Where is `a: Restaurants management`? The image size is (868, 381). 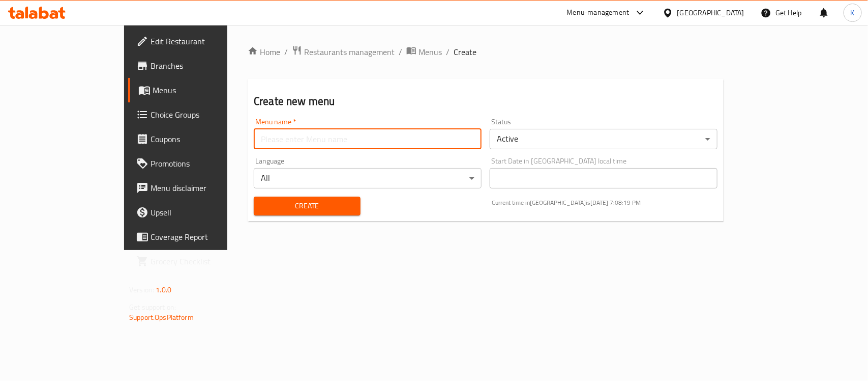
a: Restaurants management is located at coordinates (343, 52).